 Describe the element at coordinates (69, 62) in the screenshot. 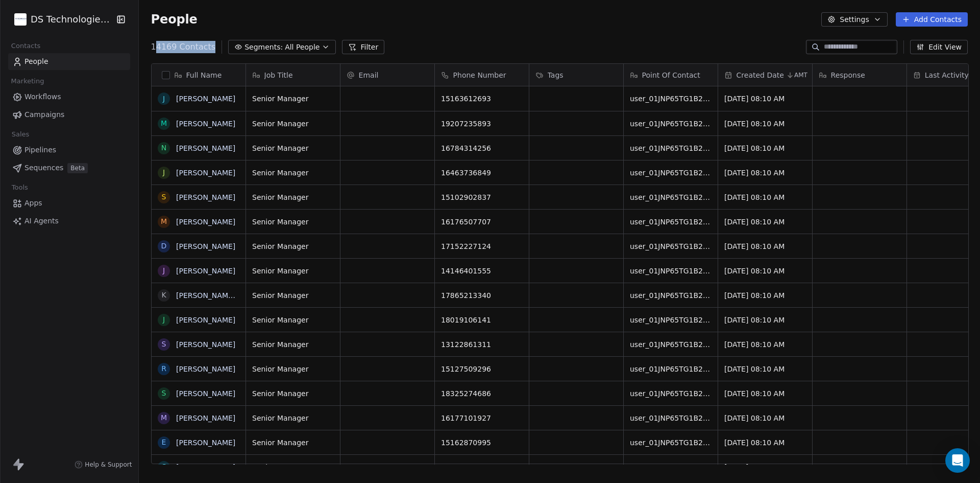

I see `a: People` at that location.